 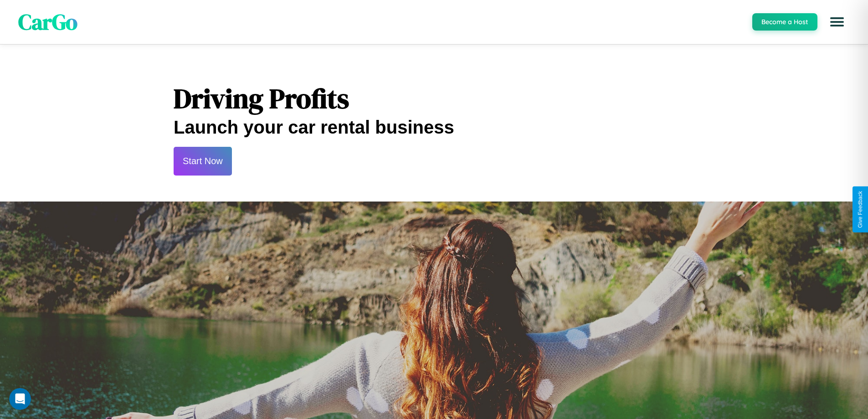 What do you see at coordinates (837, 22) in the screenshot?
I see `button: Open menu` at bounding box center [837, 22].